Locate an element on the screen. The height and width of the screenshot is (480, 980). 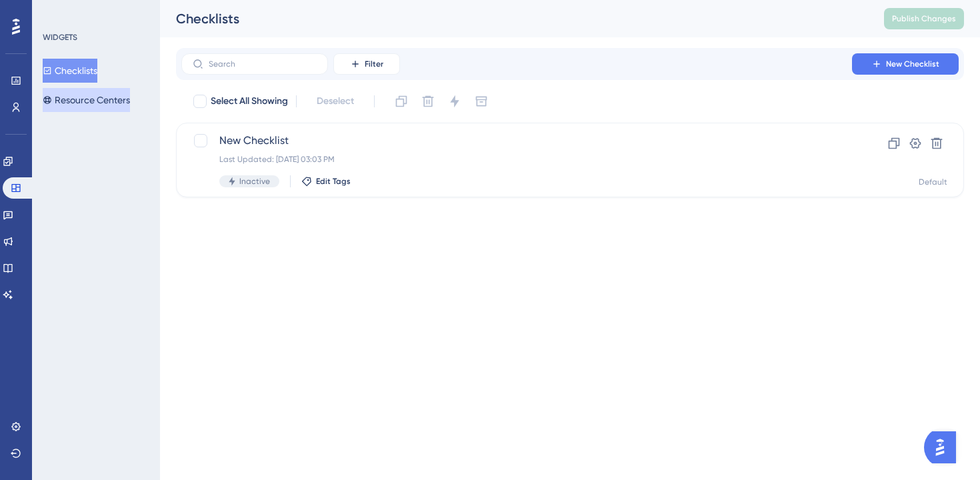
span: Publish Changes is located at coordinates (924, 19).